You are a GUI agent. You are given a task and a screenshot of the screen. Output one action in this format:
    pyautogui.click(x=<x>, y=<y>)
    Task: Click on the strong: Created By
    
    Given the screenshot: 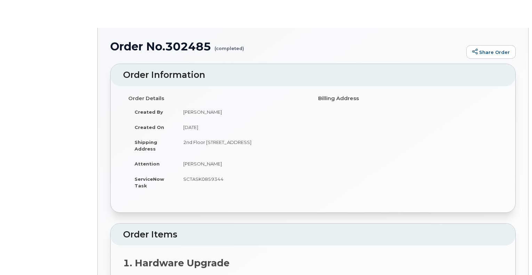 What is the action you would take?
    pyautogui.click(x=149, y=112)
    